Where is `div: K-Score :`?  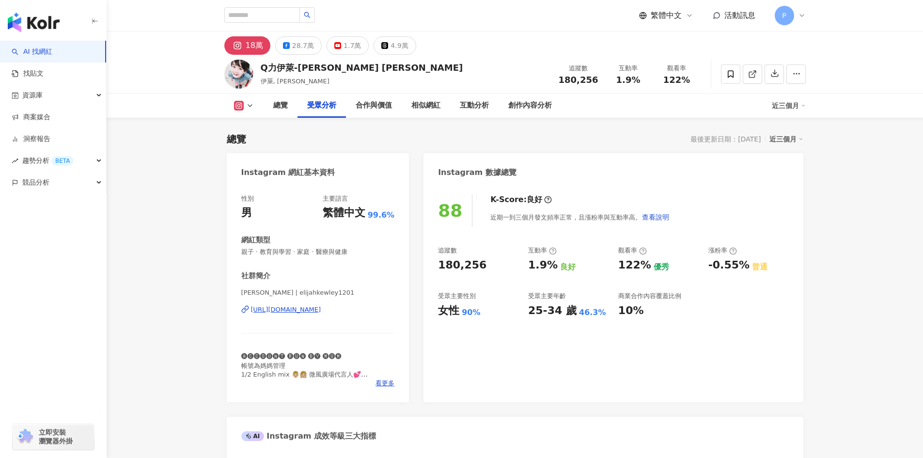 div: K-Score : is located at coordinates (521, 200).